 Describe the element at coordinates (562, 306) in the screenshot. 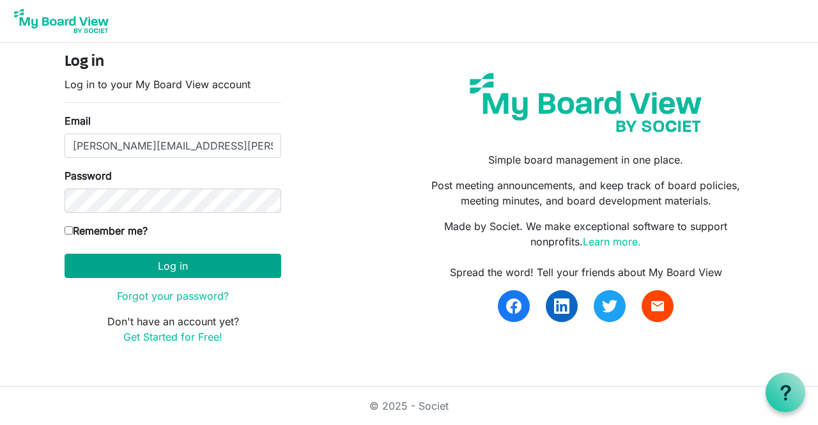

I see `img: linkedin.svg` at that location.